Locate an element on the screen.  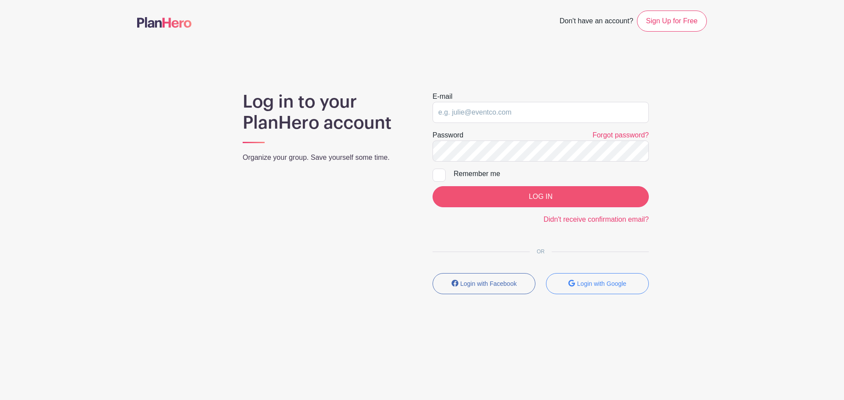
input: LOG IN is located at coordinates (541, 197).